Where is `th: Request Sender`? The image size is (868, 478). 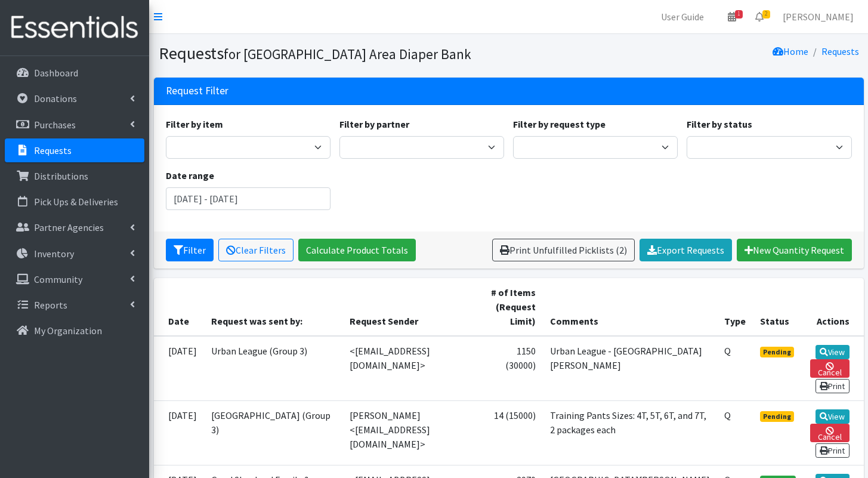 th: Request Sender is located at coordinates (412, 307).